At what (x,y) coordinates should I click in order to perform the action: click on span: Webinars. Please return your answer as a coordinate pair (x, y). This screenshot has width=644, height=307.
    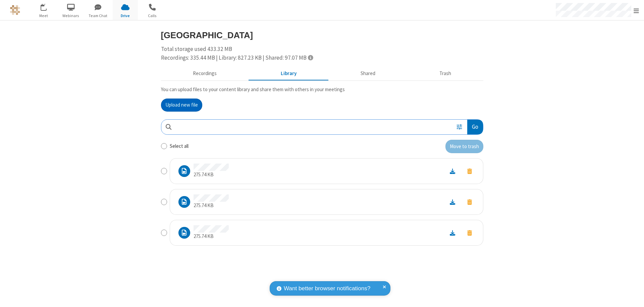
    Looking at the image, I should click on (71, 16).